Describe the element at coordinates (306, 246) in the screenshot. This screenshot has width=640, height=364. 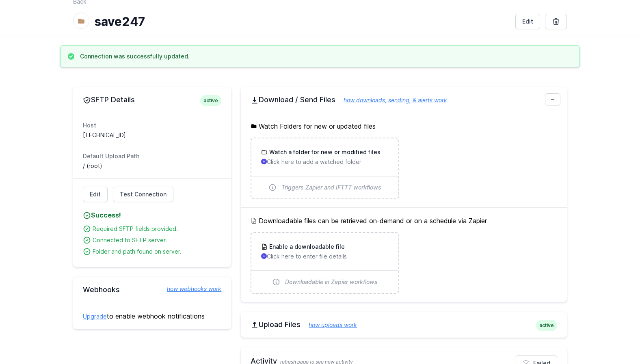
I see `h3: Enable a downloadable file` at that location.